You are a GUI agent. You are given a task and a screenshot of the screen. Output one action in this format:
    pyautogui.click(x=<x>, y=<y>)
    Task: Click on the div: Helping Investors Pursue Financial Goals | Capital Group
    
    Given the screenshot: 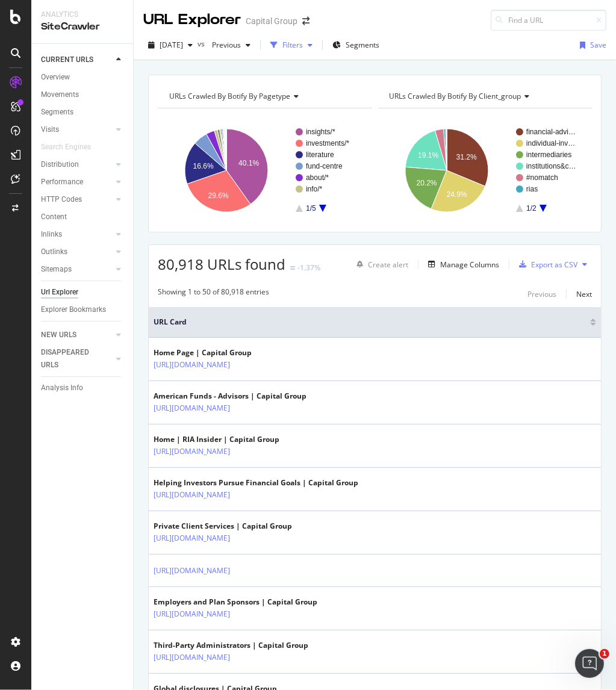 What is the action you would take?
    pyautogui.click(x=256, y=483)
    